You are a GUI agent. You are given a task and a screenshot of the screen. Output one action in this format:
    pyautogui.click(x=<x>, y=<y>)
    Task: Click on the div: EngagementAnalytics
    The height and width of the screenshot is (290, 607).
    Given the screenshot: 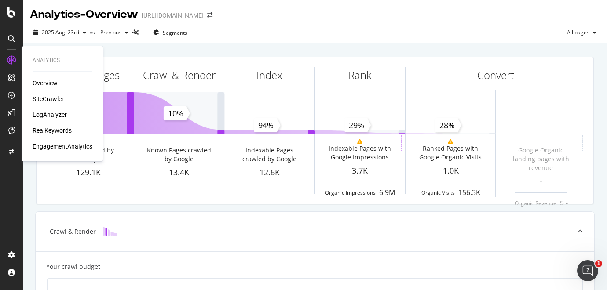 What is the action you would take?
    pyautogui.click(x=63, y=147)
    